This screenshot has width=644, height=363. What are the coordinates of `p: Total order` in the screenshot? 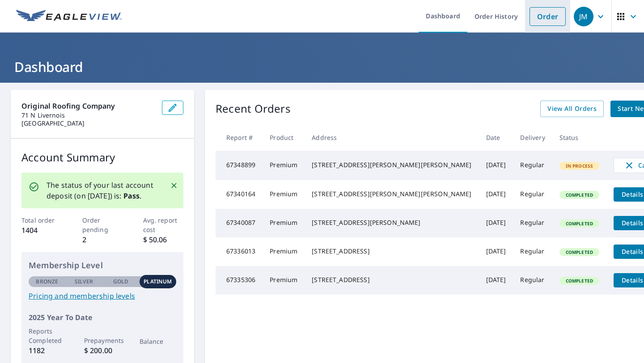 It's located at (41, 220).